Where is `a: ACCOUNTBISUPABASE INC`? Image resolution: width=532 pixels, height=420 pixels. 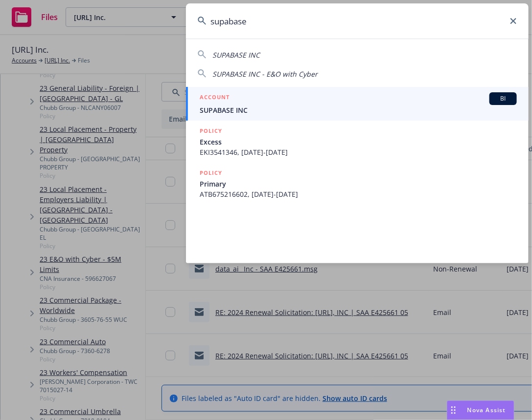
a: ACCOUNTBISUPABASE INC is located at coordinates (357, 104).